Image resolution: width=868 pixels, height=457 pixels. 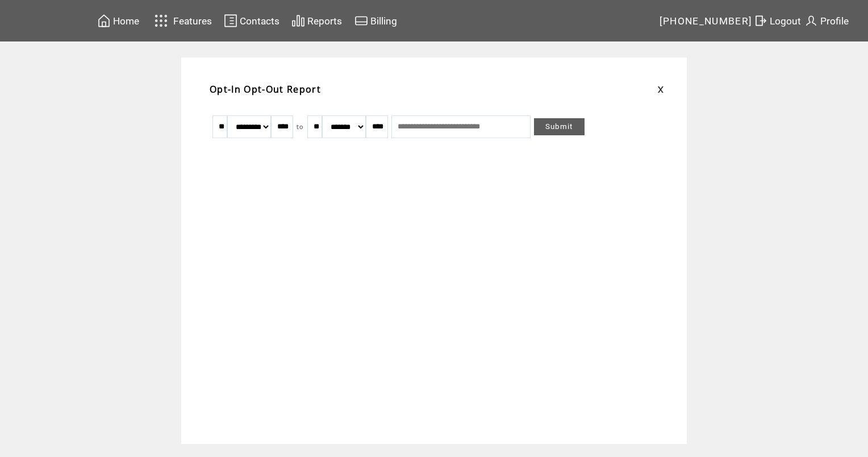 What do you see at coordinates (760, 20) in the screenshot?
I see `img: exit.svg` at bounding box center [760, 20].